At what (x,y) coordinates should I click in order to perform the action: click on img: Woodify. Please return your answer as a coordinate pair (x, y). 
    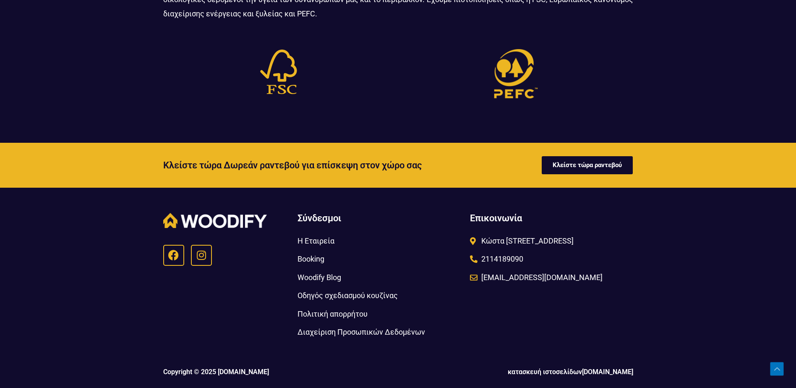
    Looking at the image, I should click on (215, 220).